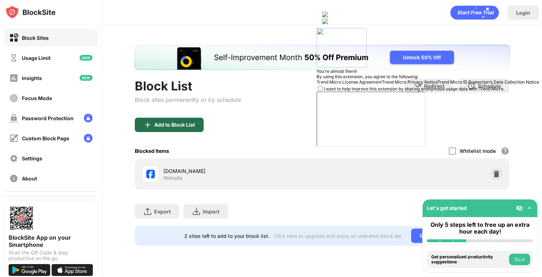 The width and height of the screenshot is (542, 277). What do you see at coordinates (14, 158) in the screenshot?
I see `img: settings-off.svg` at bounding box center [14, 158].